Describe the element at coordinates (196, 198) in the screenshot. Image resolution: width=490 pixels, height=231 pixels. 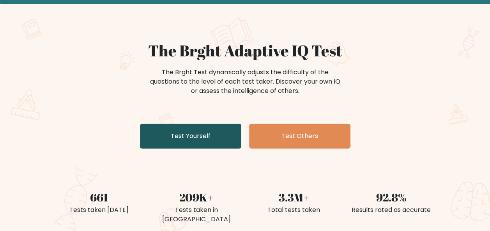
I see `div: 209K+` at that location.